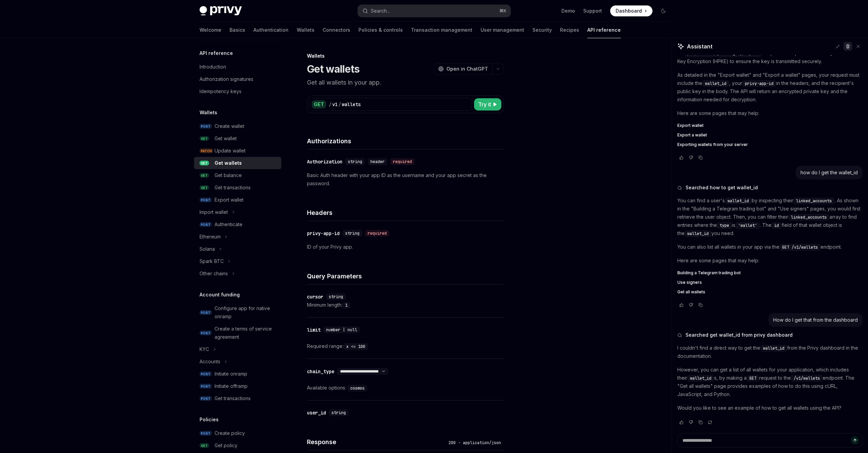 The image size is (868, 453). Describe the element at coordinates (406, 56) in the screenshot. I see `div: Wallets` at that location.